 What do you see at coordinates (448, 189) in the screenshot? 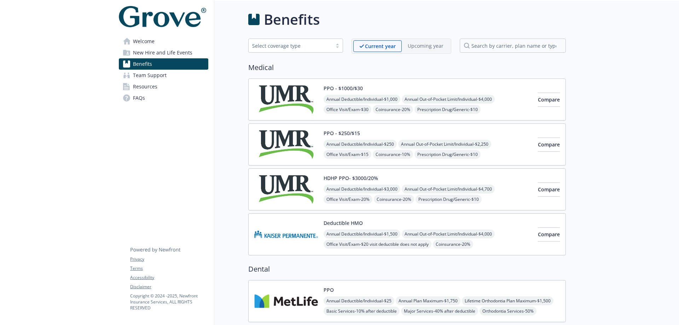
I see `span: Annual Out-of-Pocket Limit/Individual - $4,700` at bounding box center [448, 189].